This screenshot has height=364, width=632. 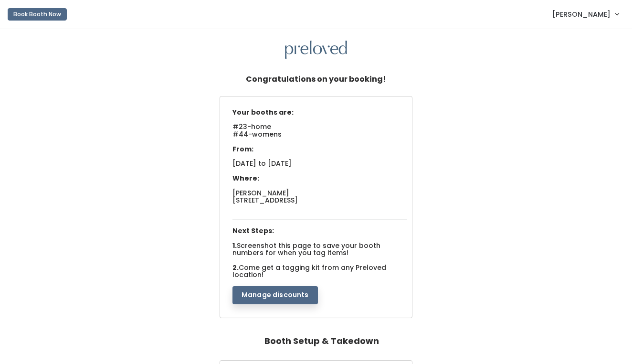 I want to click on h4: Booth Setup & Takedown, so click(x=322, y=341).